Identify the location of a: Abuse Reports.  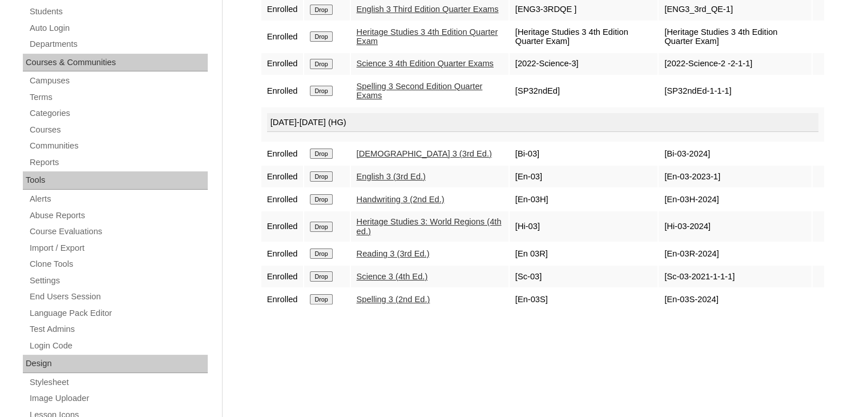
(118, 215).